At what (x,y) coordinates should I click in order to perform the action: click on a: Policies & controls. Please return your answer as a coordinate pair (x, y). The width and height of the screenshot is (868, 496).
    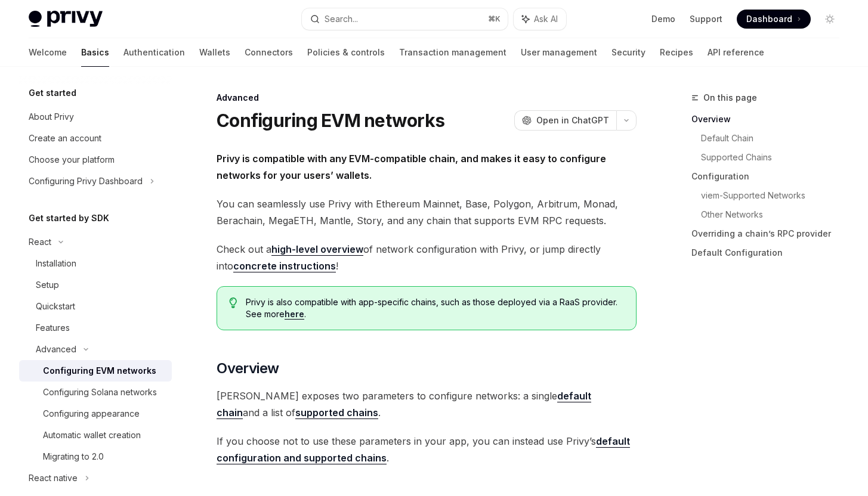
    Looking at the image, I should click on (346, 53).